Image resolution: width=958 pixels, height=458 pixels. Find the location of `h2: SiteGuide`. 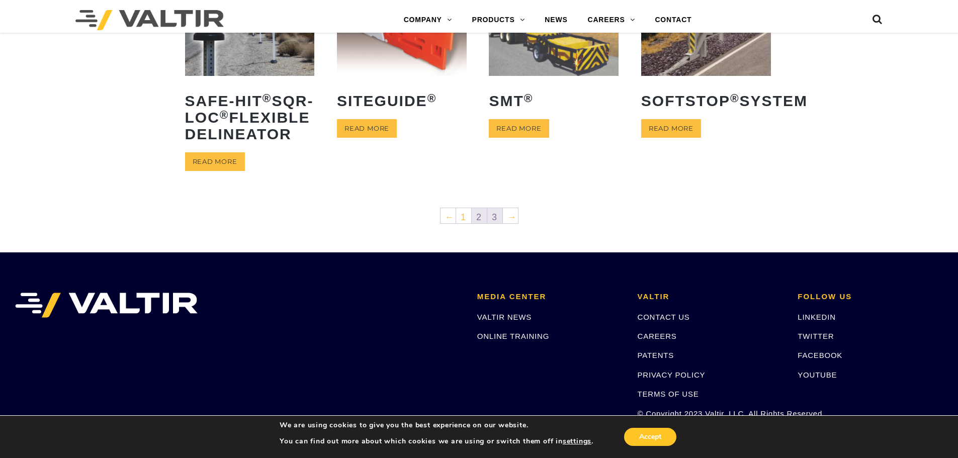

h2: SiteGuide is located at coordinates (402, 101).